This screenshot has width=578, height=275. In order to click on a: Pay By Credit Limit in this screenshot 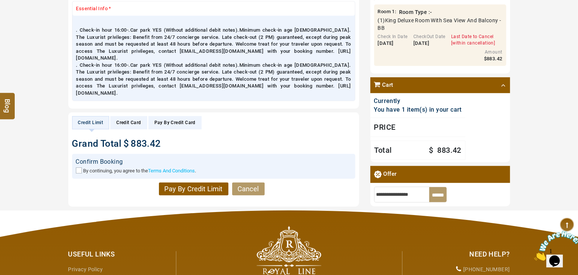, I will do `click(194, 189)`.